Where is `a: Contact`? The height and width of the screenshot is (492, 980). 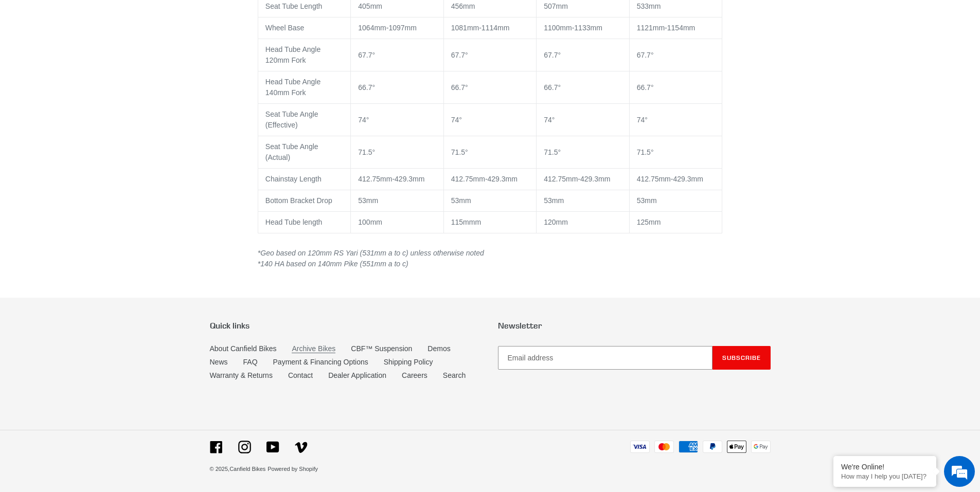
a: Contact is located at coordinates (301, 375).